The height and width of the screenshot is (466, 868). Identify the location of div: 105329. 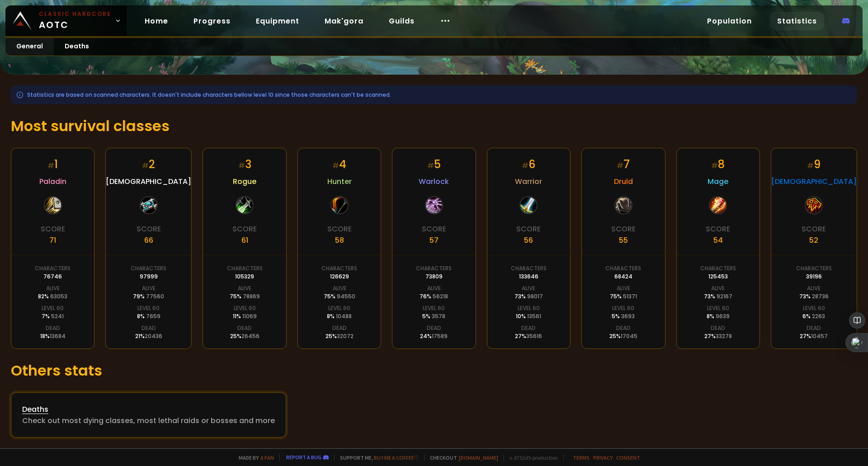
(244, 276).